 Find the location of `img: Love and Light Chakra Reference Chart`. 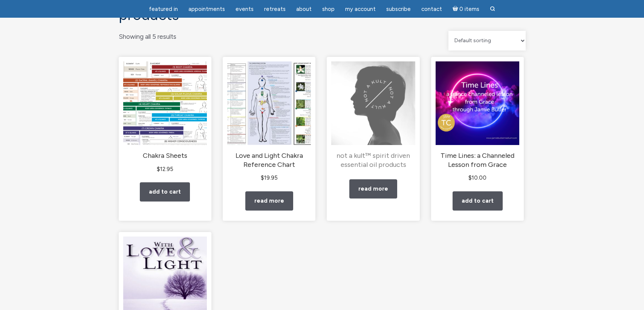

img: Love and Light Chakra Reference Chart is located at coordinates (269, 103).